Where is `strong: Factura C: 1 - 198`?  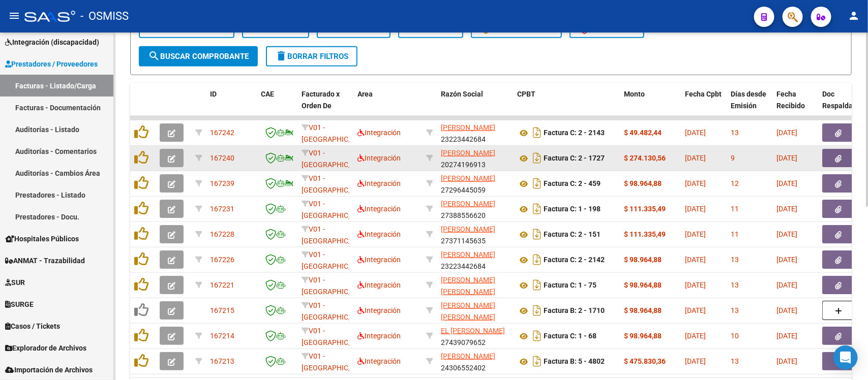
strong: Factura C: 1 - 198 is located at coordinates (572, 210).